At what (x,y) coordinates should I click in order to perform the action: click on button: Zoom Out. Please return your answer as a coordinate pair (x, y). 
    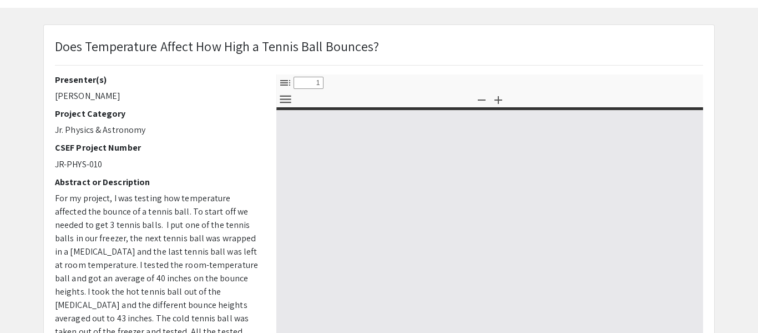
    Looking at the image, I should click on (482, 99).